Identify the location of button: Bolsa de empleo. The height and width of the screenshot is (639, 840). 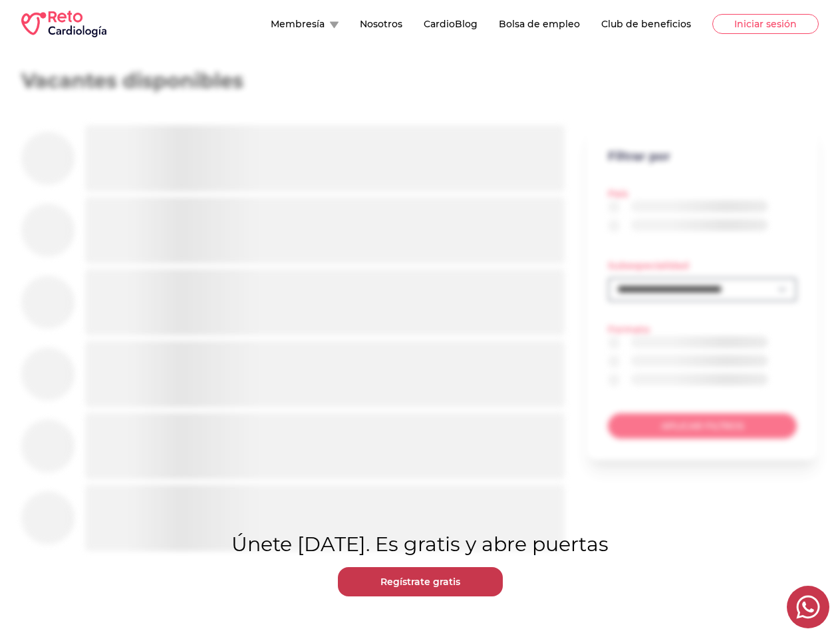
(540, 24).